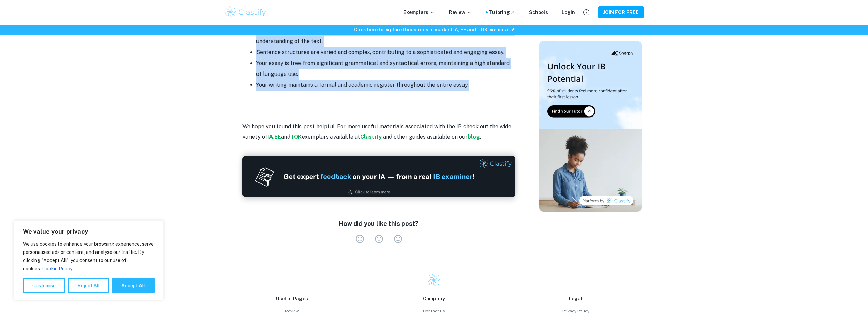 This screenshot has width=868, height=314. What do you see at coordinates (296, 137) in the screenshot?
I see `a: TOK` at bounding box center [296, 137].